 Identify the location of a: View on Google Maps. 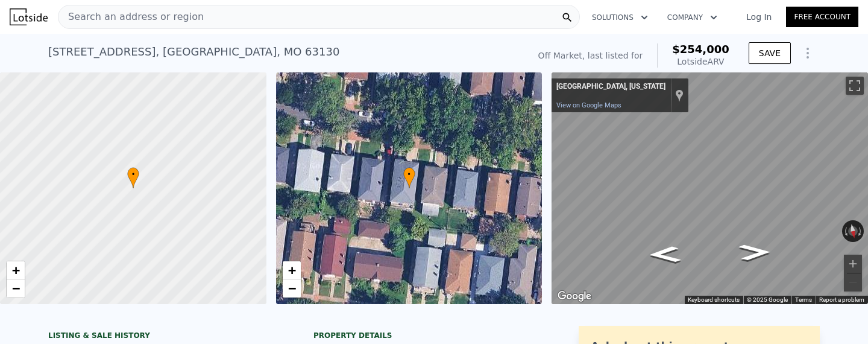
(589, 105).